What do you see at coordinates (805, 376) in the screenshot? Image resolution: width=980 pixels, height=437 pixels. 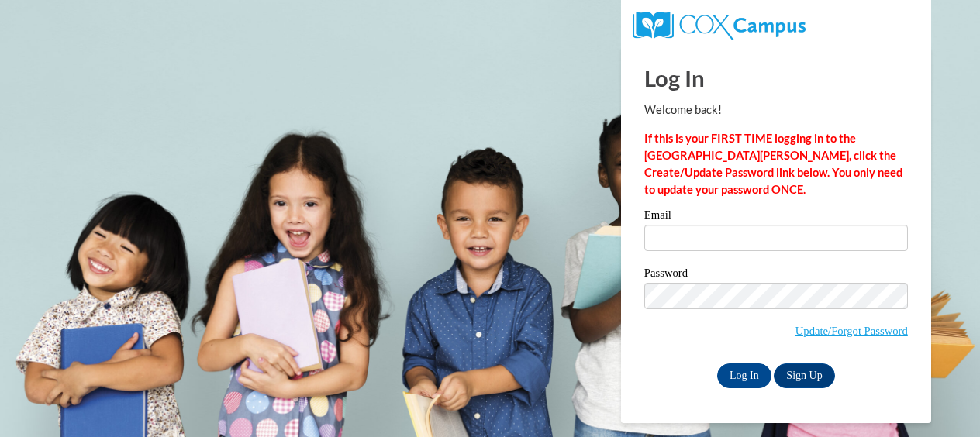 I see `a: Sign Up` at bounding box center [805, 376].